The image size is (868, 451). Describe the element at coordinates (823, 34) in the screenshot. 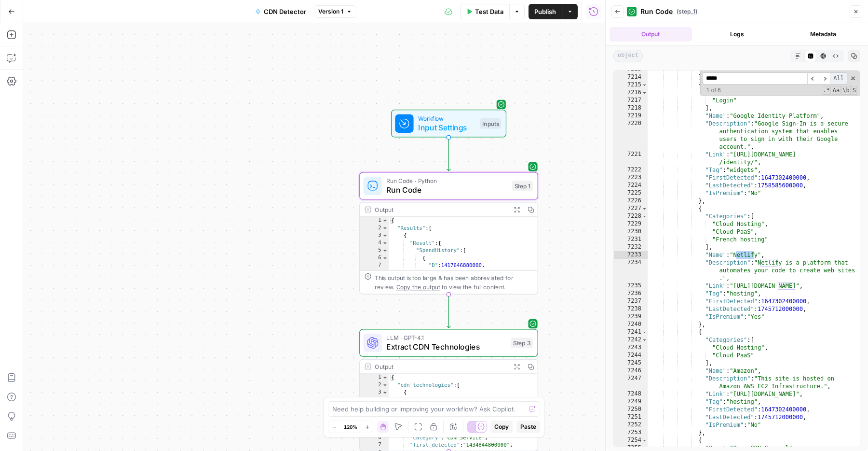

I see `button: Metadata` at that location.